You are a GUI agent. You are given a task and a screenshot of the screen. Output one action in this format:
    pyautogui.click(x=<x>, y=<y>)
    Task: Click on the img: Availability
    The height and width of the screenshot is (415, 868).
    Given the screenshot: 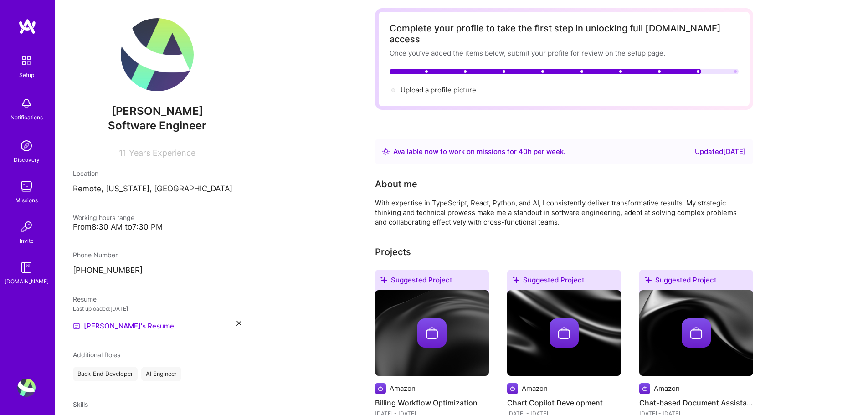 What is the action you would take?
    pyautogui.click(x=386, y=152)
    